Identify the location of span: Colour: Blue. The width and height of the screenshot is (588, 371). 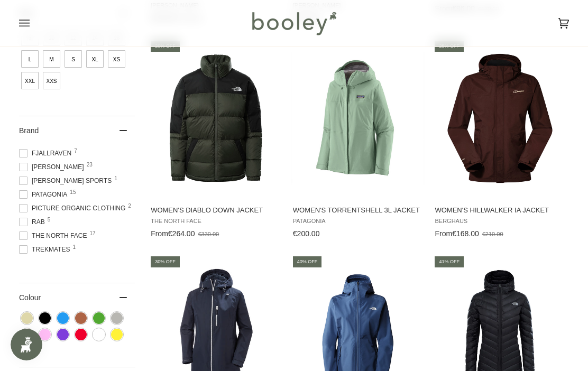
(63, 318).